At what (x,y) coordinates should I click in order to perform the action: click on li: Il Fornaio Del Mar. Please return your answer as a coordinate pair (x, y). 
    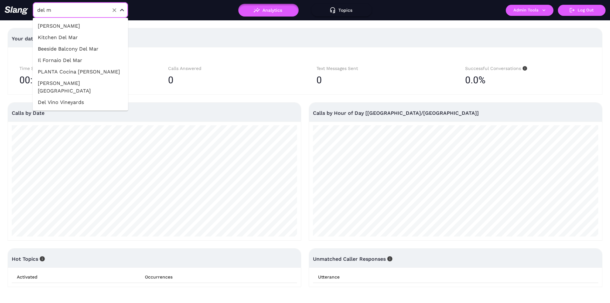
    Looking at the image, I should click on (80, 60).